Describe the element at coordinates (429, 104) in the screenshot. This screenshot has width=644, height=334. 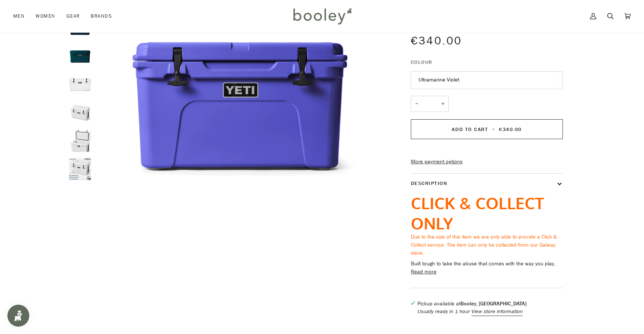
I see `input: Quantity` at that location.